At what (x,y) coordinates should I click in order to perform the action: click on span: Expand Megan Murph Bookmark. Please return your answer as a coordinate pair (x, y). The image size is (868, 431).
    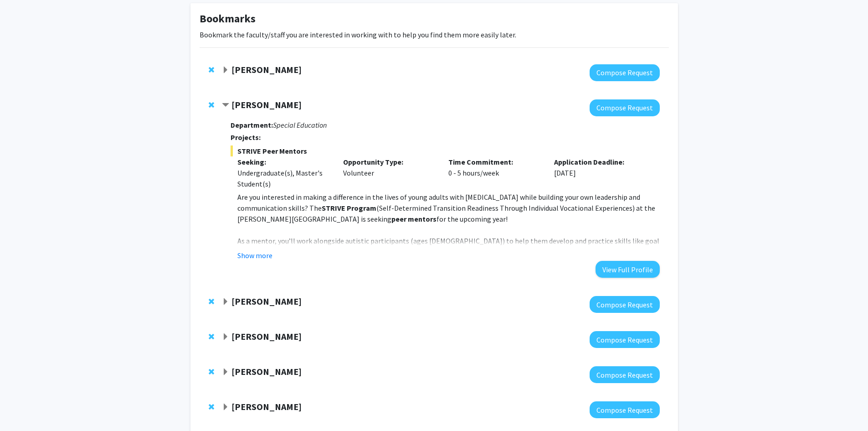
    Looking at the image, I should click on (226, 302).